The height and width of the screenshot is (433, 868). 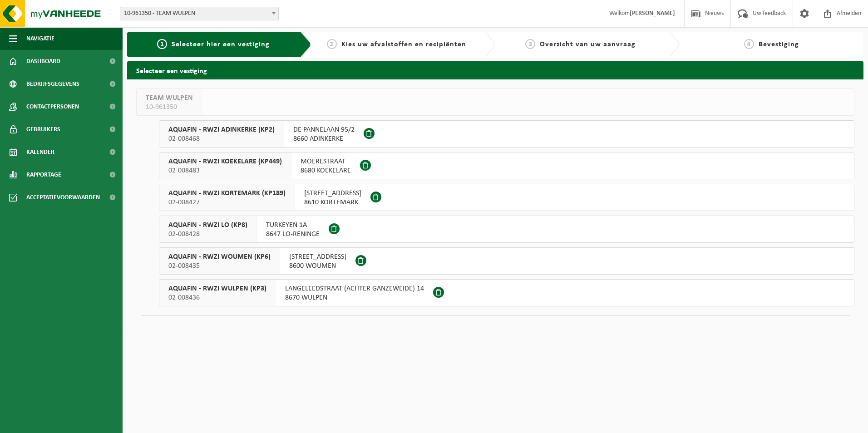 What do you see at coordinates (44, 175) in the screenshot?
I see `span: Rapportage` at bounding box center [44, 175].